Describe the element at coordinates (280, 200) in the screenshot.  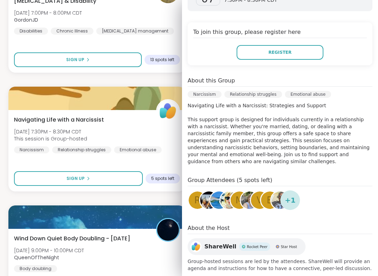
I see `a: flopoole7` at that location.